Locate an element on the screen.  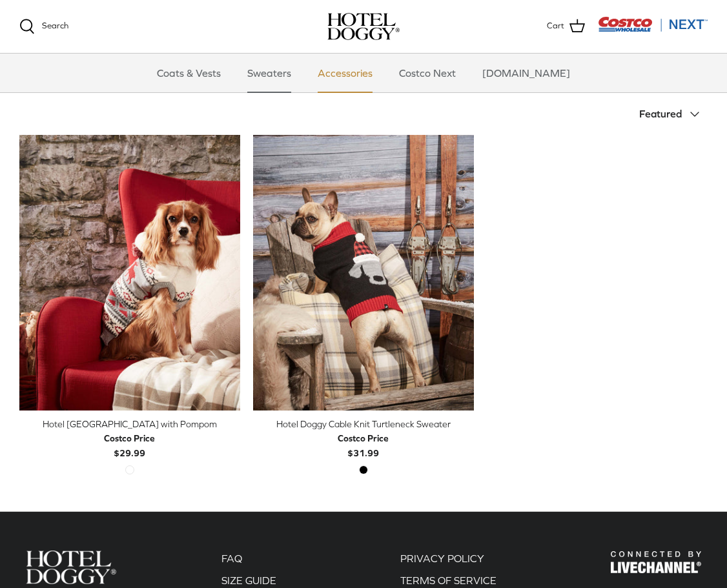
a: Accessories is located at coordinates (345, 73).